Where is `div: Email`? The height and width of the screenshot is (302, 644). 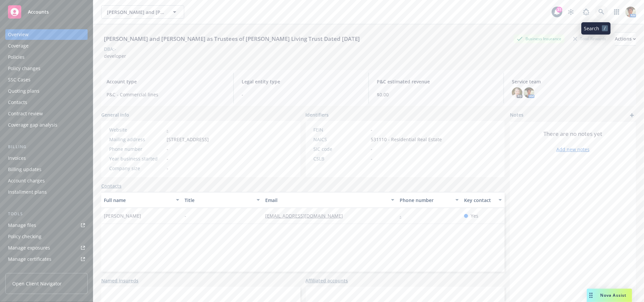
div: Email is located at coordinates (326, 200).